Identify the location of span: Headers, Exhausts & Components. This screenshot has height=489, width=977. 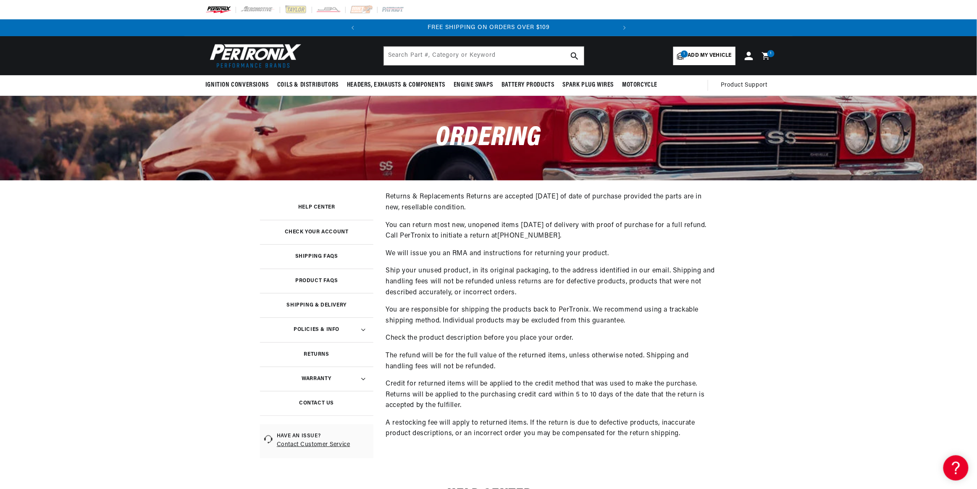
(396, 85).